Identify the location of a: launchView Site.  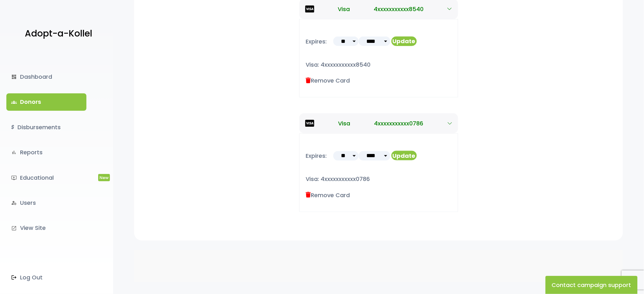
(46, 228).